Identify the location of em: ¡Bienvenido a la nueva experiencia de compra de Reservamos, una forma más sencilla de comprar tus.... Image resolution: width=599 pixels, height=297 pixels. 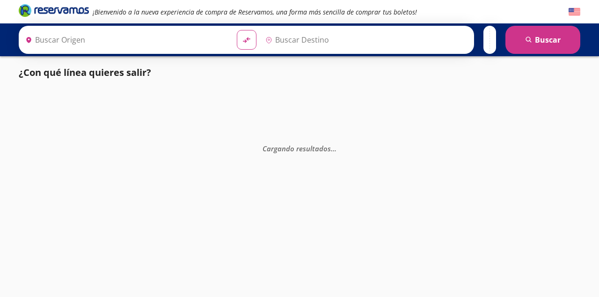
(255, 12).